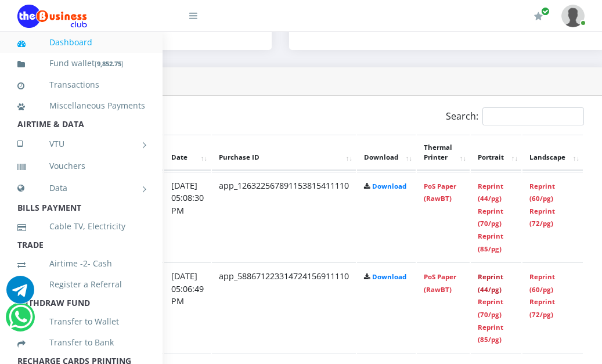 The width and height of the screenshot is (602, 364). Describe the element at coordinates (533, 116) in the screenshot. I see `input: Search:` at that location.